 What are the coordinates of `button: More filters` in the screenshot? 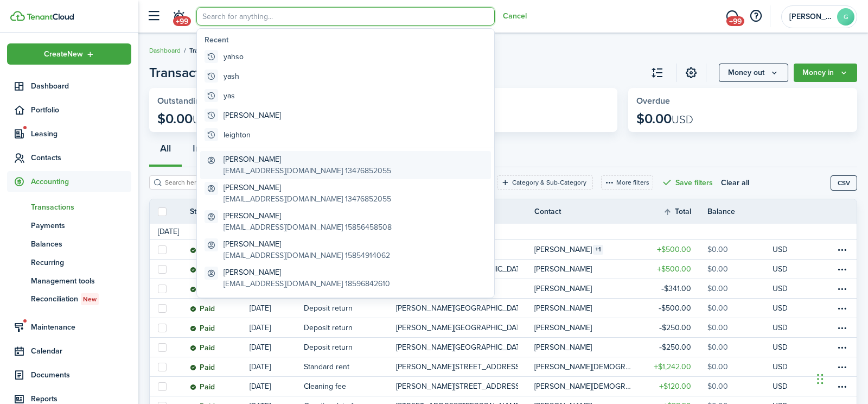 It's located at (627, 182).